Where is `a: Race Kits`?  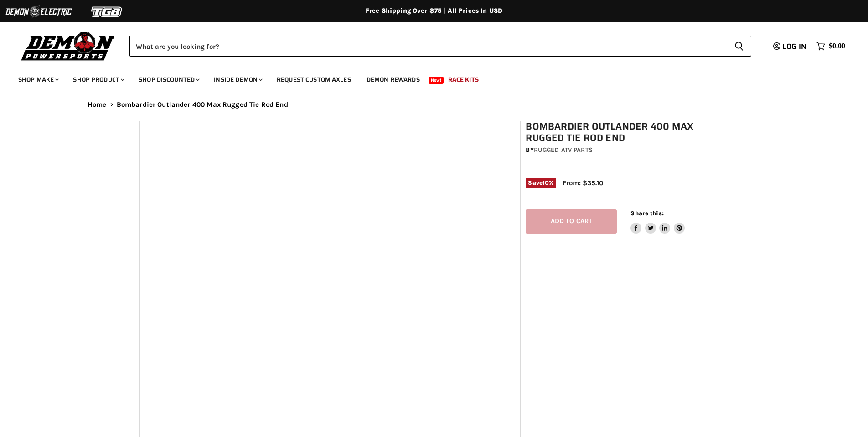
a: Race Kits is located at coordinates (463, 79).